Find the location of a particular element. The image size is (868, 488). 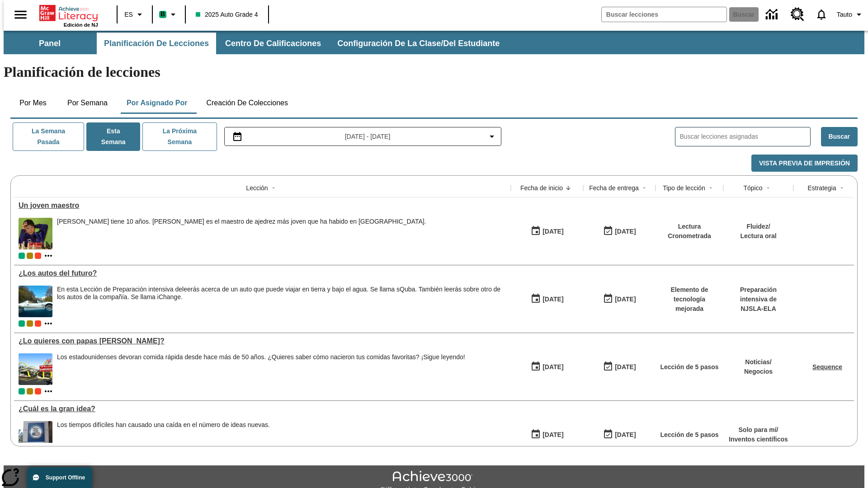

div: Portada is located at coordinates (69, 15).